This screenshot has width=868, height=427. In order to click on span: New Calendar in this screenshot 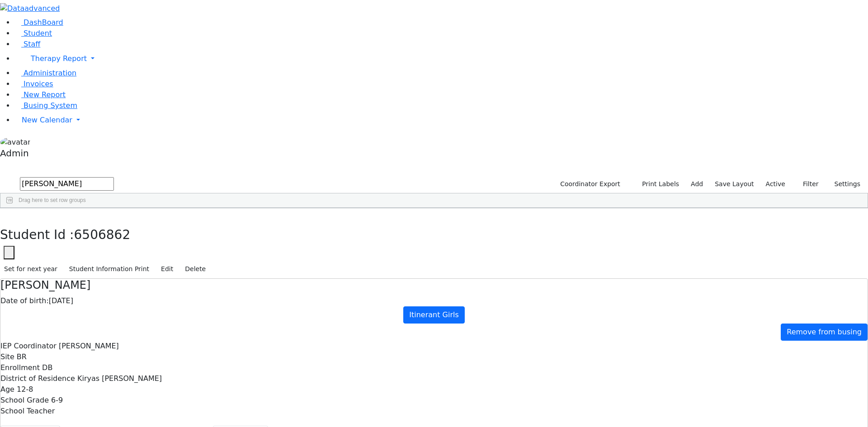, I will do `click(47, 120)`.